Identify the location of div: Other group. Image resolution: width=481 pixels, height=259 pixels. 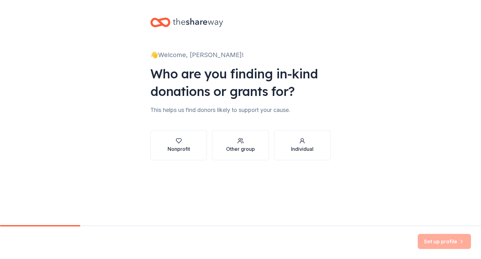
(241, 149).